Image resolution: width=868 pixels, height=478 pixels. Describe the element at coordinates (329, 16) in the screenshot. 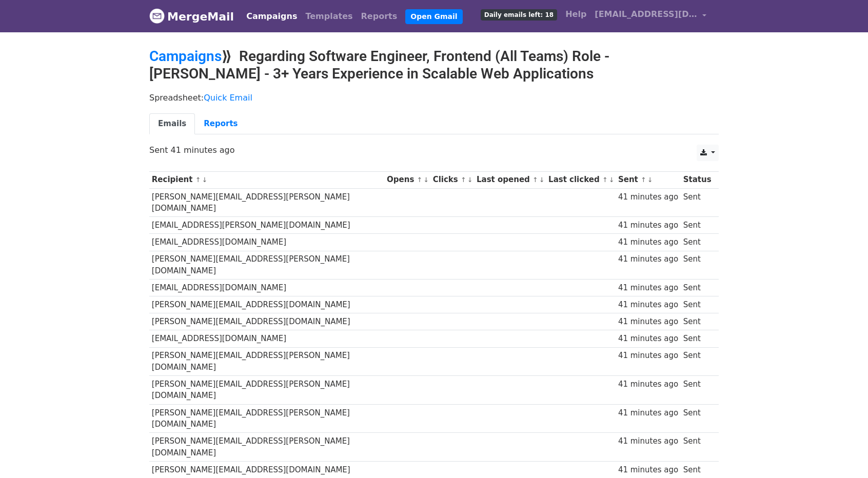

I see `a: Templates` at that location.